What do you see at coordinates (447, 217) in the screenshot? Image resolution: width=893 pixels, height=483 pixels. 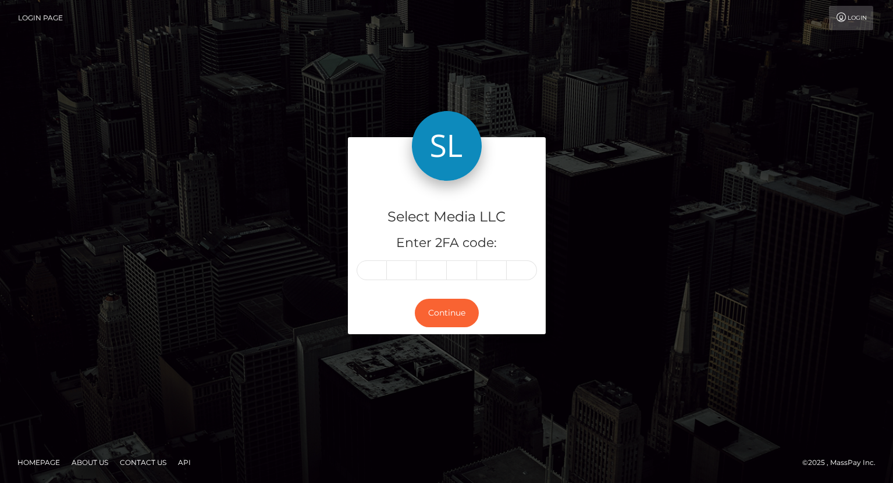 I see `h4: Select Media LLC` at bounding box center [447, 217].